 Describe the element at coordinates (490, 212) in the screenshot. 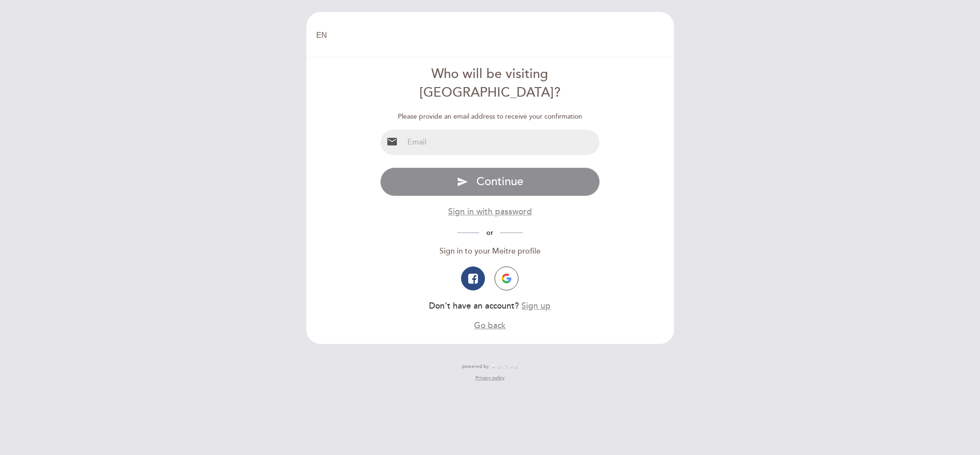

I see `button: Sign in with password` at that location.